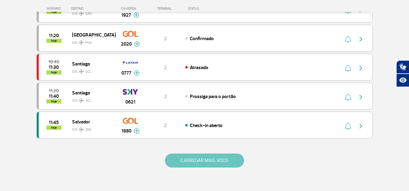 The height and width of the screenshot is (191, 409). What do you see at coordinates (165, 8) in the screenshot?
I see `div: TERMINAL` at bounding box center [165, 8].